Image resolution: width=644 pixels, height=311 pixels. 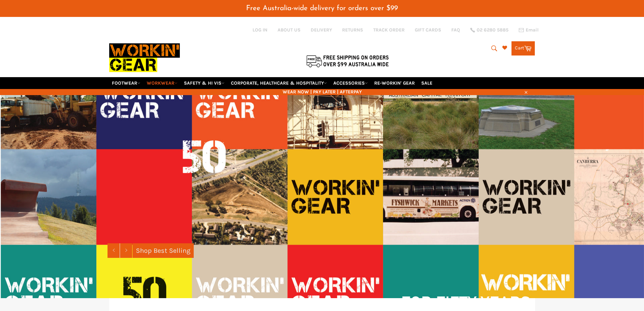 What do you see at coordinates (532, 30) in the screenshot?
I see `span: Email` at bounding box center [532, 30].